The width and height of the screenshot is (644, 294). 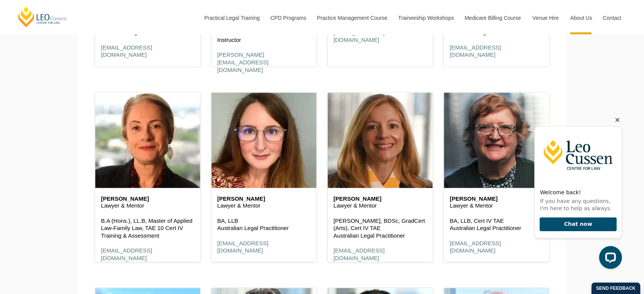 I want to click on a: Practical Legal Training, so click(x=231, y=18).